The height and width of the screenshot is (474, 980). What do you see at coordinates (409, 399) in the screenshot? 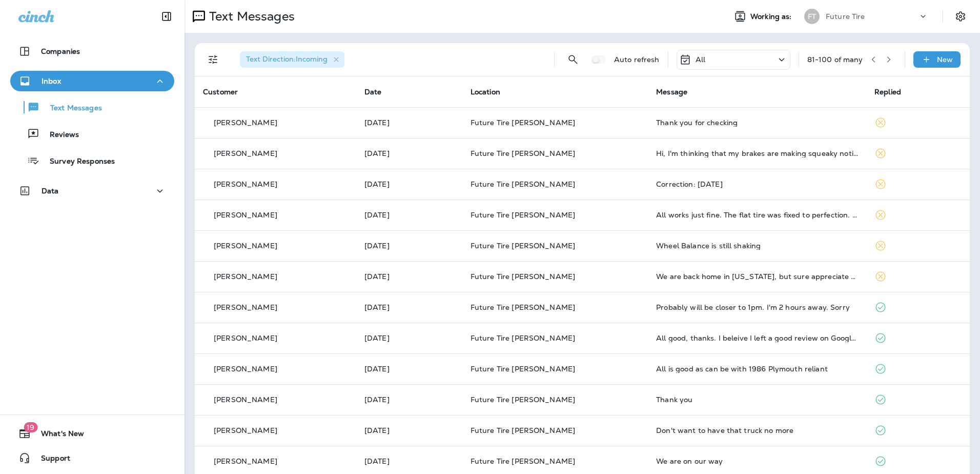
I see `p: Jun 30, 2025 04:29 PM` at bounding box center [409, 399].